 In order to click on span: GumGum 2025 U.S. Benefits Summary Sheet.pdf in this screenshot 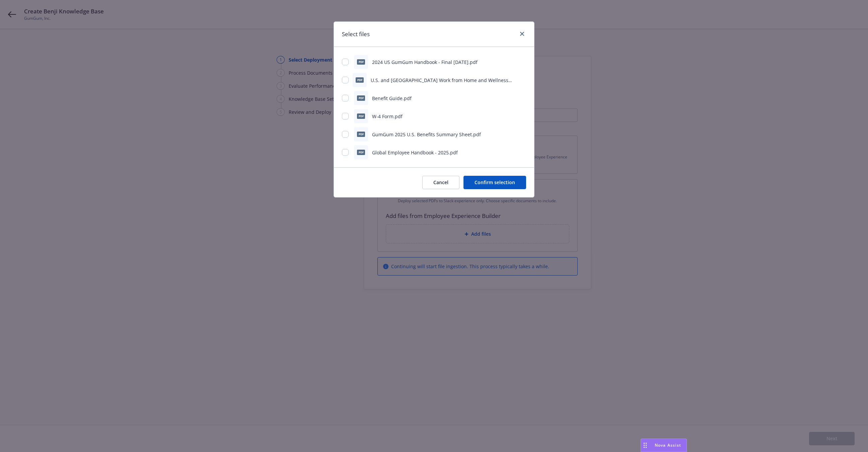, I will do `click(426, 134)`.